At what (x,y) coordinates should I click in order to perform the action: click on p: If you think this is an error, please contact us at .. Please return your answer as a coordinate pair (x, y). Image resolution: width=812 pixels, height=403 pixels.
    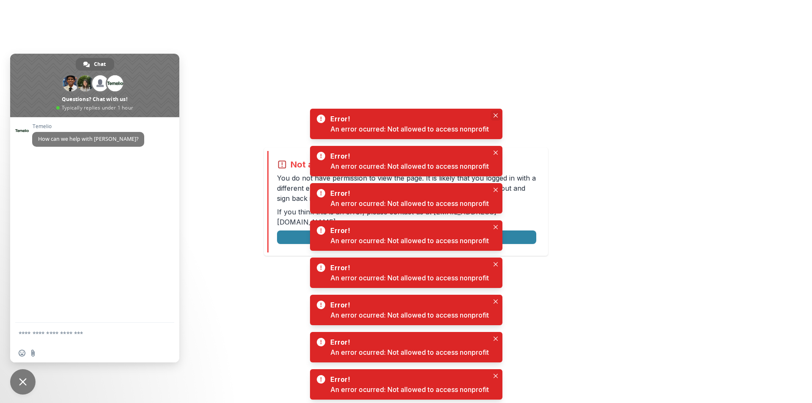
    Looking at the image, I should click on (406, 217).